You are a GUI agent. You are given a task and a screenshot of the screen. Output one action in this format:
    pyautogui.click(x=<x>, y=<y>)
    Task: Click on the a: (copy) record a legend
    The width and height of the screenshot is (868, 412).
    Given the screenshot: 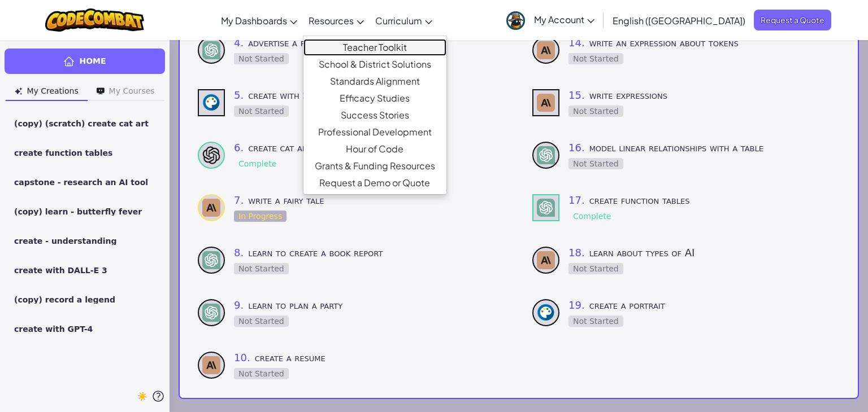 What is the action you would take?
    pyautogui.click(x=85, y=300)
    